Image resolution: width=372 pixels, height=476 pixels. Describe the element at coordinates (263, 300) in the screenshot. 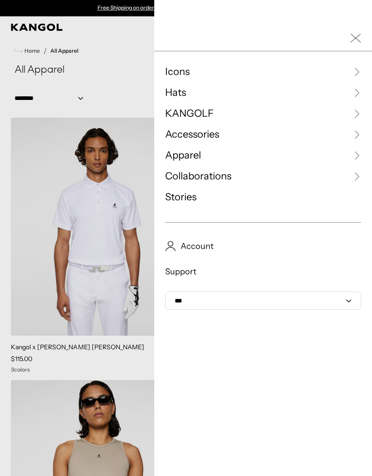

I see `select: Select Currency` at that location.